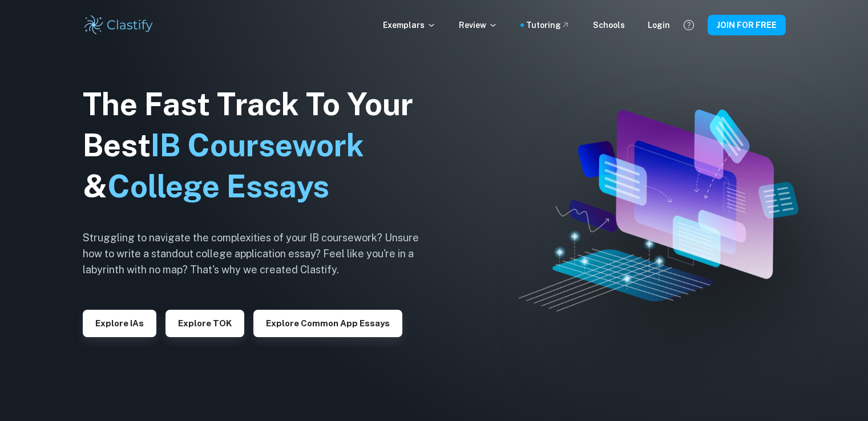 This screenshot has width=868, height=421. I want to click on a: Clastify logo, so click(119, 25).